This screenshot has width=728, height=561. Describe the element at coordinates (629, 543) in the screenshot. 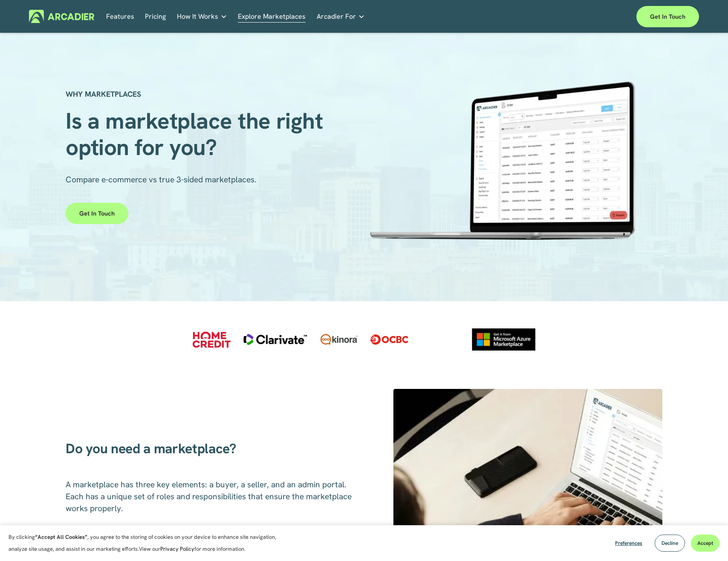

I see `button: Preferences` at that location.